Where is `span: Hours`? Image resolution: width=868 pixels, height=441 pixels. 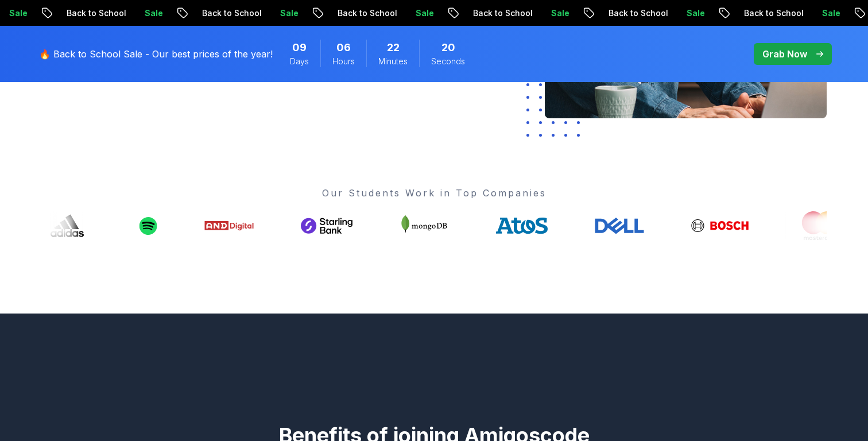 span: Hours is located at coordinates (344, 62).